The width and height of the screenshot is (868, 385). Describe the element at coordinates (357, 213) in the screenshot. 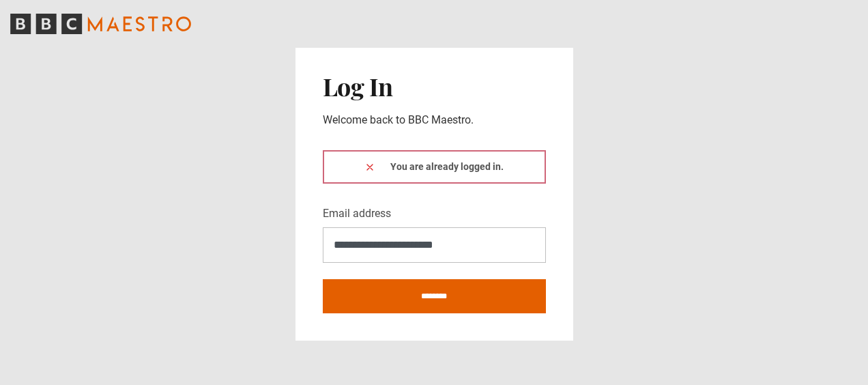

I see `label: Email address` at that location.